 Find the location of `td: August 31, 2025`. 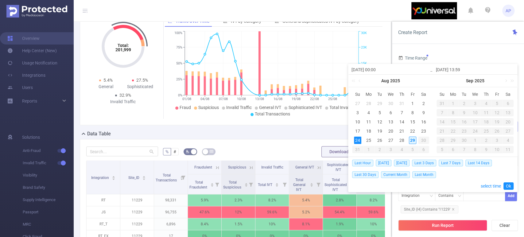

td: August 31, 2025 is located at coordinates (358, 150).